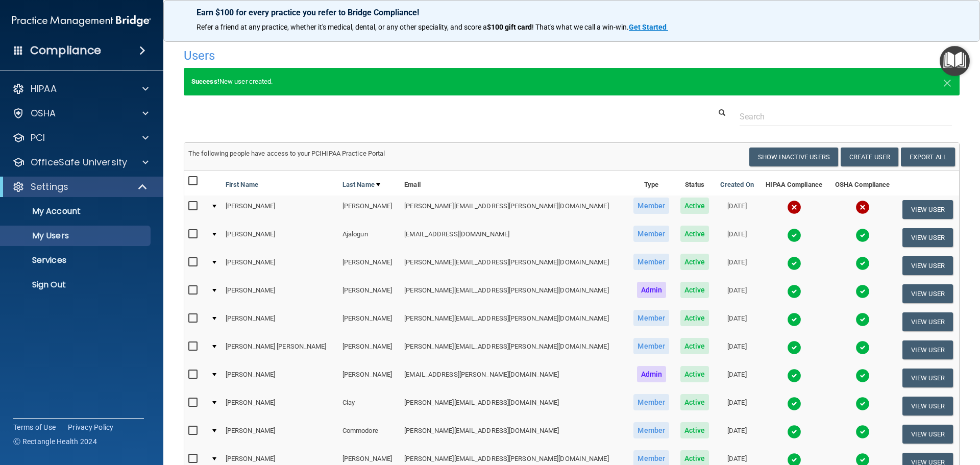 This screenshot has width=980, height=465. What do you see at coordinates (362, 185) in the screenshot?
I see `a: Last Name` at bounding box center [362, 185].